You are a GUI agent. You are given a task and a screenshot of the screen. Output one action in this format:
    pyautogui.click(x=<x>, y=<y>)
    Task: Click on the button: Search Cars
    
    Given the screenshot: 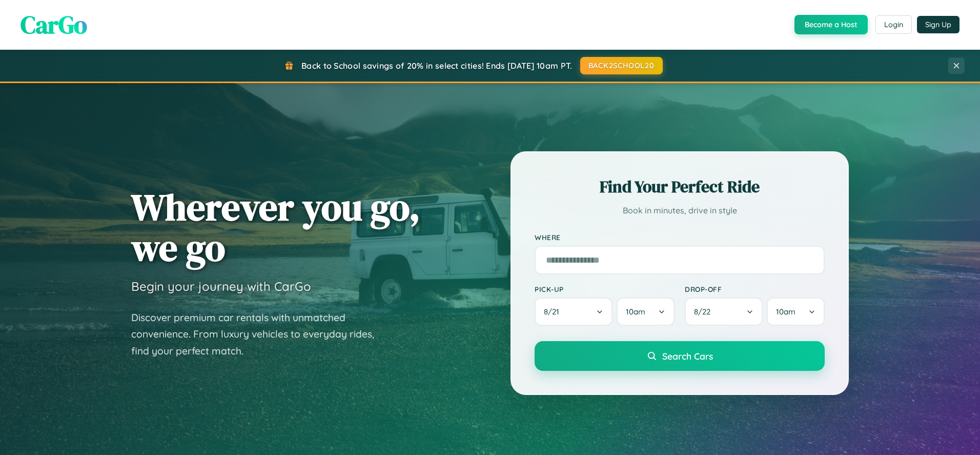 What is the action you would take?
    pyautogui.click(x=679, y=356)
    